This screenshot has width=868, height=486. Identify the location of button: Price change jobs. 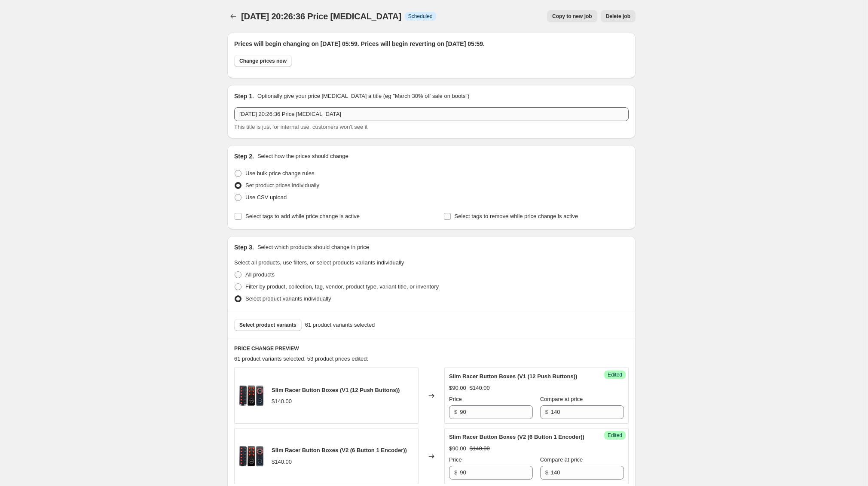
(233, 16).